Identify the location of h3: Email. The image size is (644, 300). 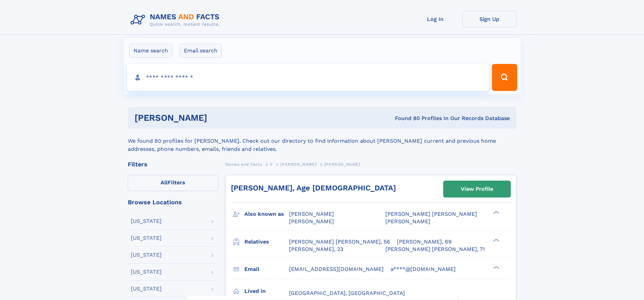
(267, 269).